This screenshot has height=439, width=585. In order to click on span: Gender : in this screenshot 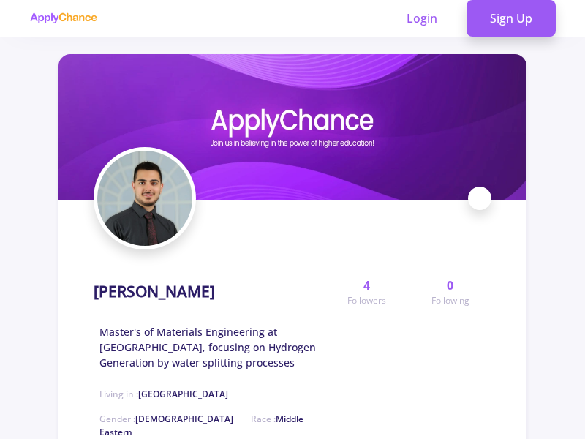, I will do `click(166, 418)`.